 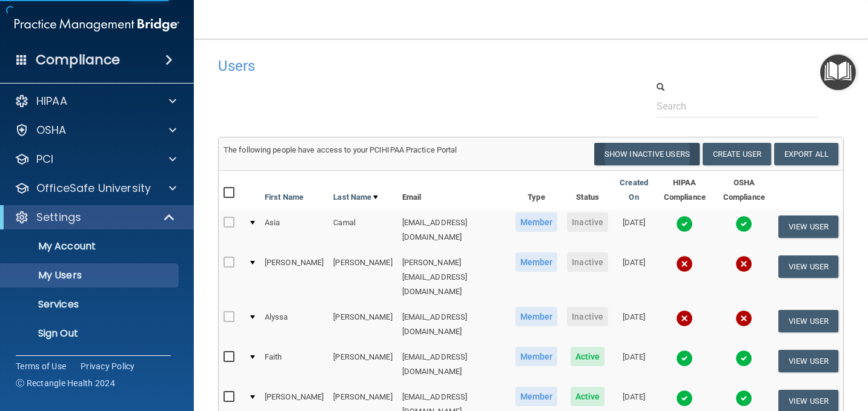 What do you see at coordinates (108, 366) in the screenshot?
I see `a: Privacy Policy` at bounding box center [108, 366].